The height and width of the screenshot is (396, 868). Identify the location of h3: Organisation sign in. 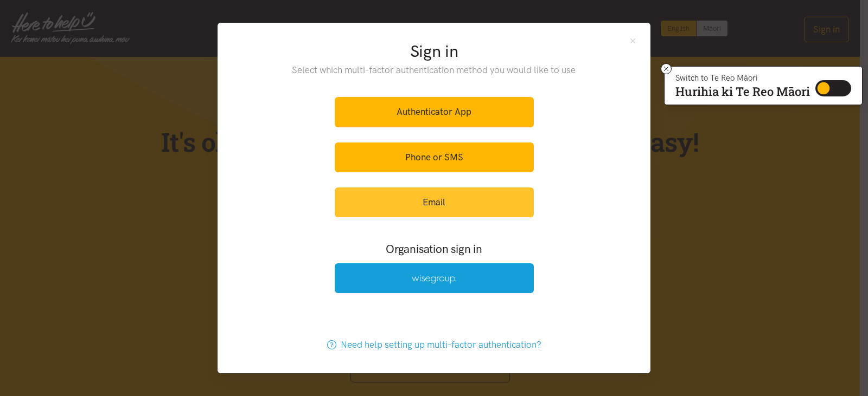
(434, 249).